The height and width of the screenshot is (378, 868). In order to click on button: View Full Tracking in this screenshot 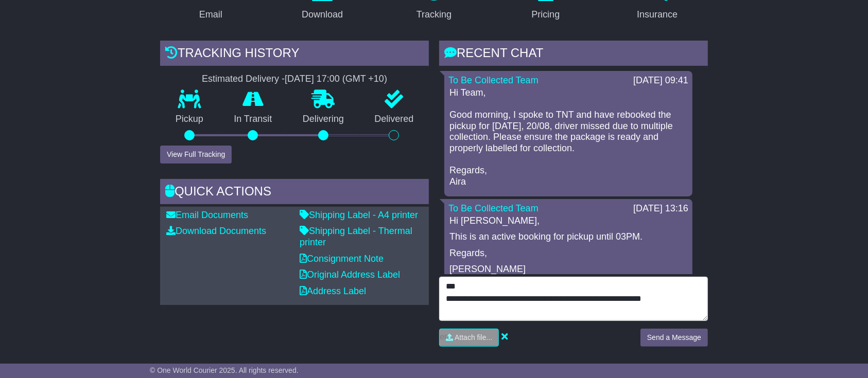, I will do `click(196, 154)`.